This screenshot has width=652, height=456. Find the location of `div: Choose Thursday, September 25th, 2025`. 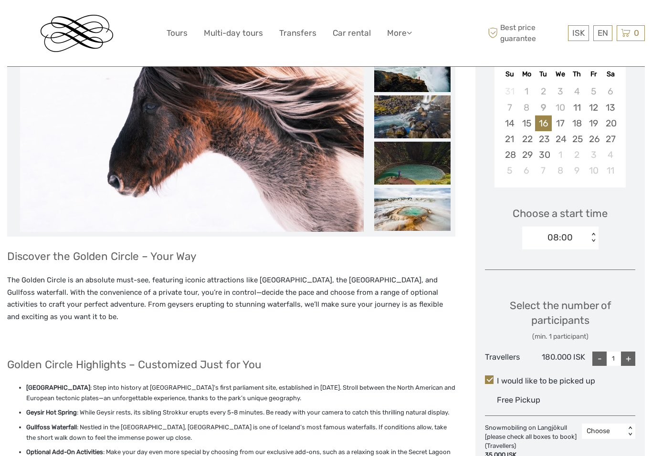

div: Choose Thursday, September 25th, 2025 is located at coordinates (576, 139).